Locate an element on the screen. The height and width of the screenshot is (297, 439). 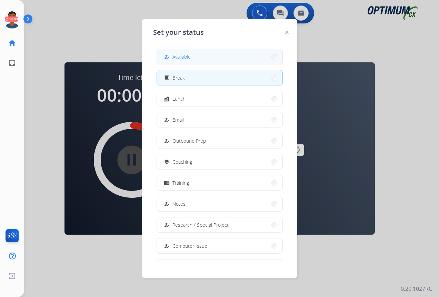
mat-icon: free_breakfast is located at coordinates (166, 78).